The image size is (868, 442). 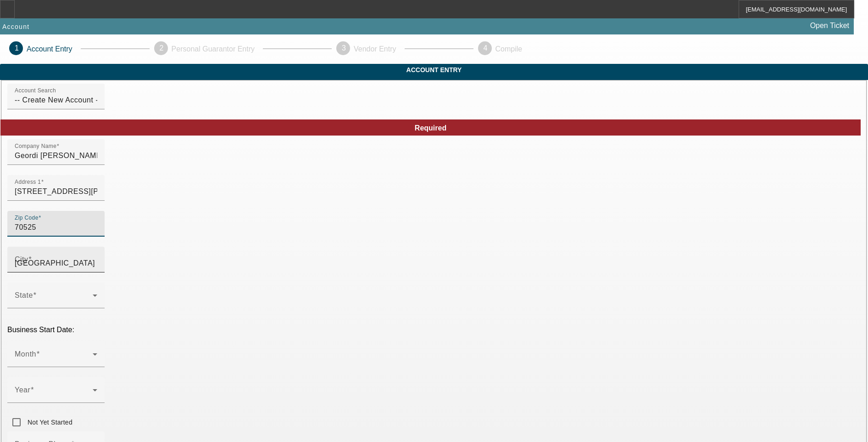 I want to click on p: Account Entry, so click(x=49, y=49).